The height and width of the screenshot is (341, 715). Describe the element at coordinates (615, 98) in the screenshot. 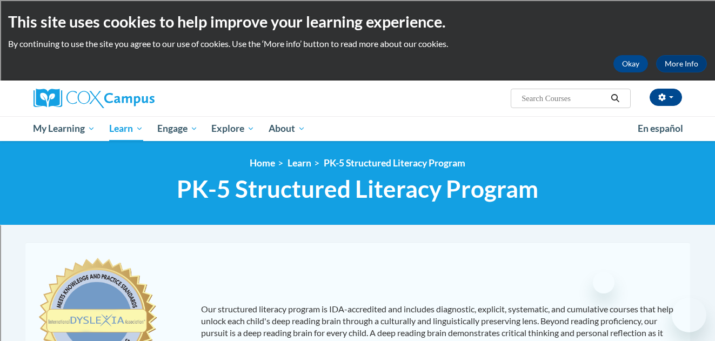

I see `button: Search` at that location.